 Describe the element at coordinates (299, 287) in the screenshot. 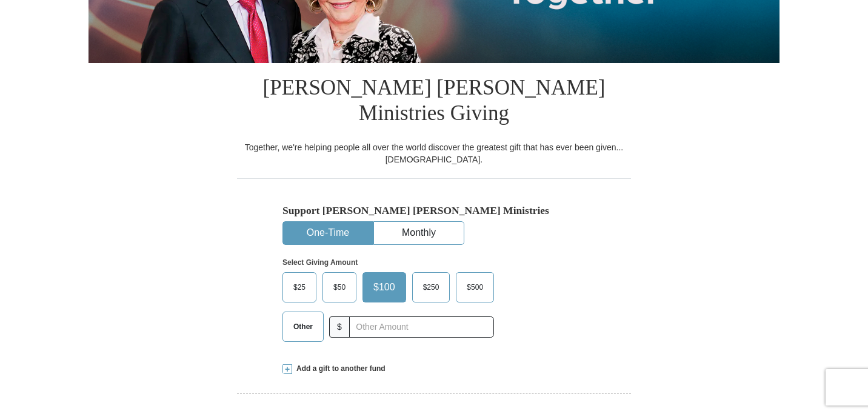

I see `span: $25` at that location.